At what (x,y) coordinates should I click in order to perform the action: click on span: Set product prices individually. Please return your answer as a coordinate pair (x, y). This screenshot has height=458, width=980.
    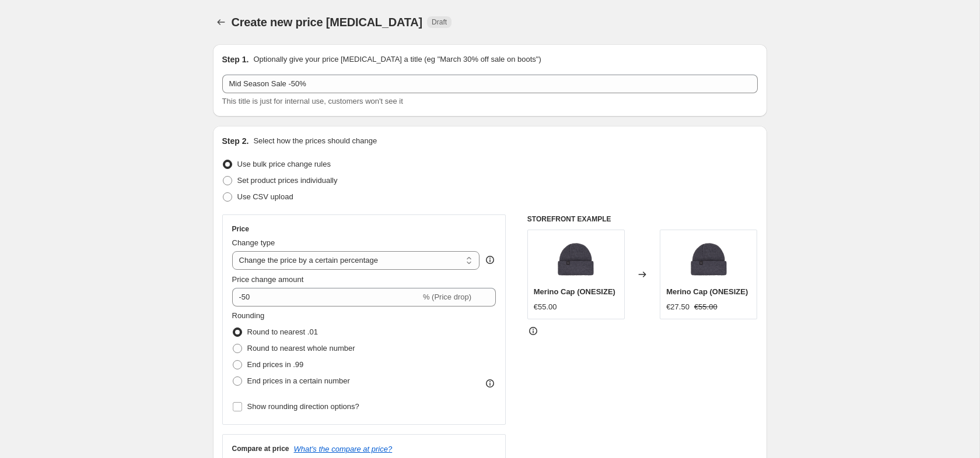
    Looking at the image, I should click on (287, 180).